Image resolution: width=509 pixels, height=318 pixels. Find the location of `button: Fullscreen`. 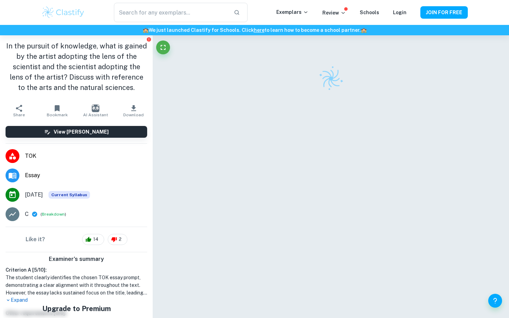

button: Fullscreen is located at coordinates (163, 47).